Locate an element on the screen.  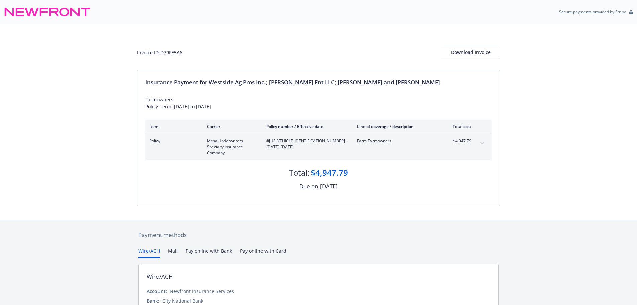
div: Total cost is located at coordinates (459, 126).